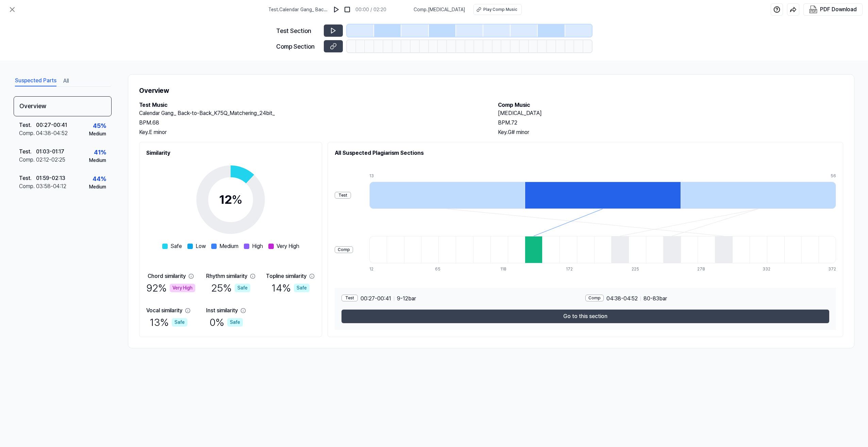  Describe the element at coordinates (447, 176) in the screenshot. I see `div: 13` at that location.